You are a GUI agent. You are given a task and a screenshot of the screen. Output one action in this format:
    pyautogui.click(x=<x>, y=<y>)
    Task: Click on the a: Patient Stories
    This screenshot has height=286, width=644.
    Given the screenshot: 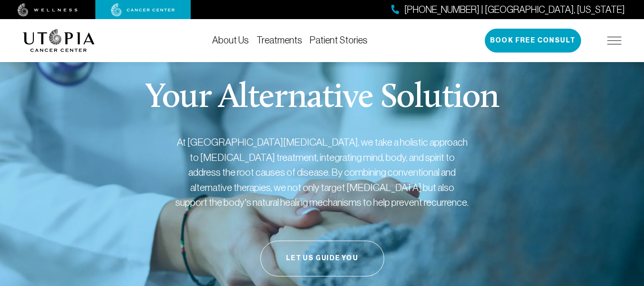 What is the action you would take?
    pyautogui.click(x=338, y=40)
    